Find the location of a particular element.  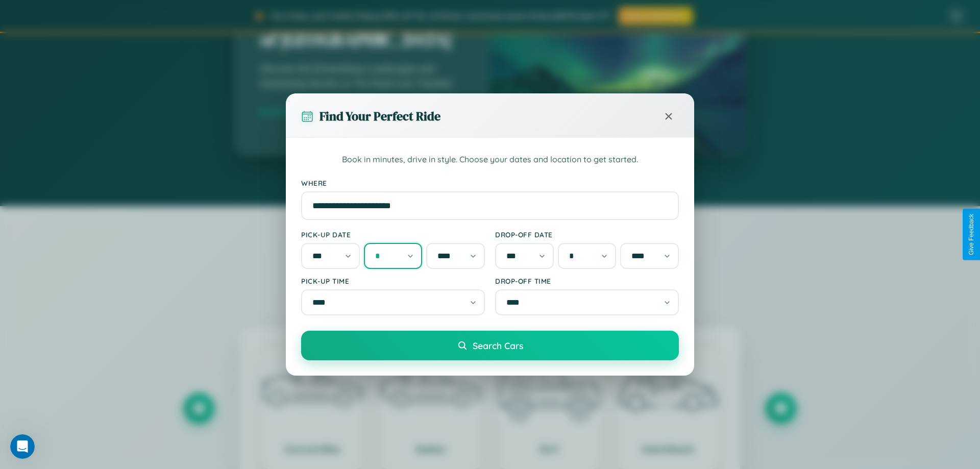

label: Pick-up Time is located at coordinates (393, 281).